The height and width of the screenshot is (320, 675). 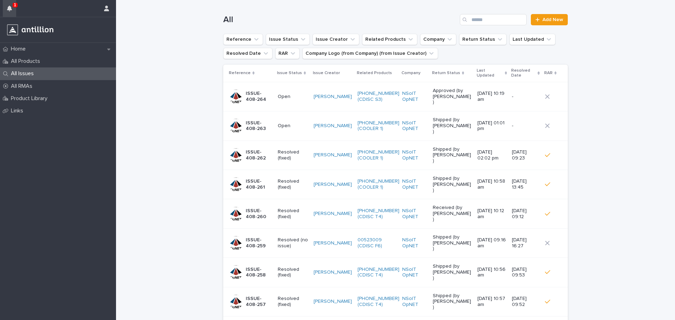 What do you see at coordinates (336, 39) in the screenshot?
I see `button: Issue Creator` at bounding box center [336, 39].